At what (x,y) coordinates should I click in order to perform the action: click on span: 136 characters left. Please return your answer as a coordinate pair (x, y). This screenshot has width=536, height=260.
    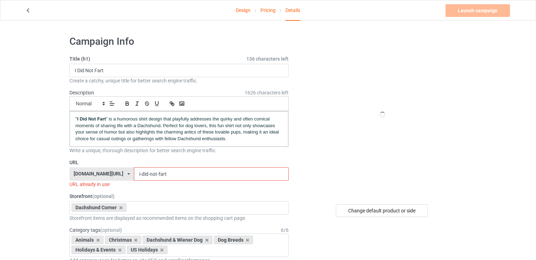
    Looking at the image, I should click on (267, 59).